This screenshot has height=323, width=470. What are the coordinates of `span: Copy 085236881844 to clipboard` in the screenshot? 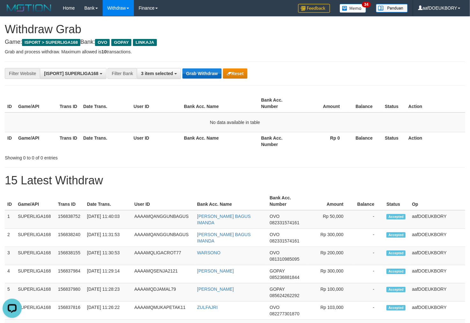 It's located at (285, 277).